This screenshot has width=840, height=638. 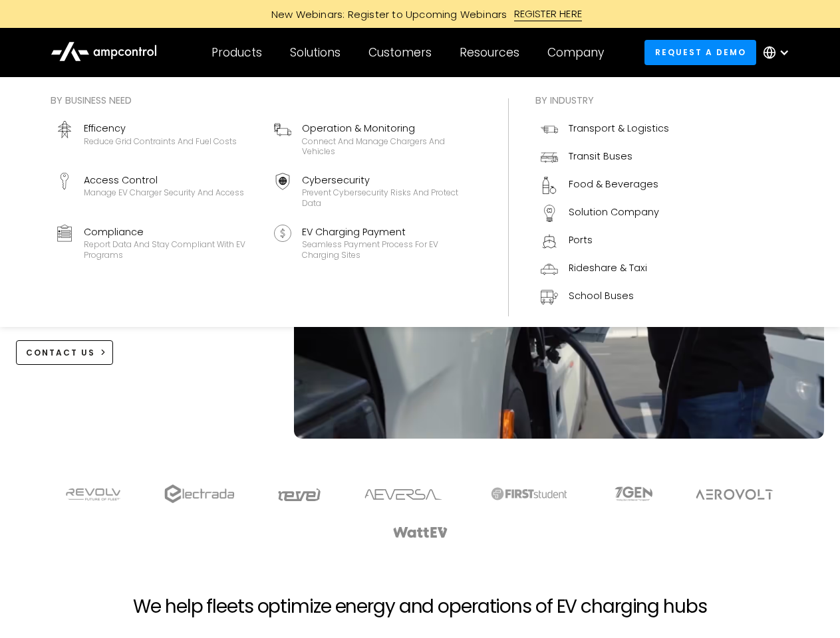 What do you see at coordinates (490, 53) in the screenshot?
I see `div: Resources` at bounding box center [490, 53].